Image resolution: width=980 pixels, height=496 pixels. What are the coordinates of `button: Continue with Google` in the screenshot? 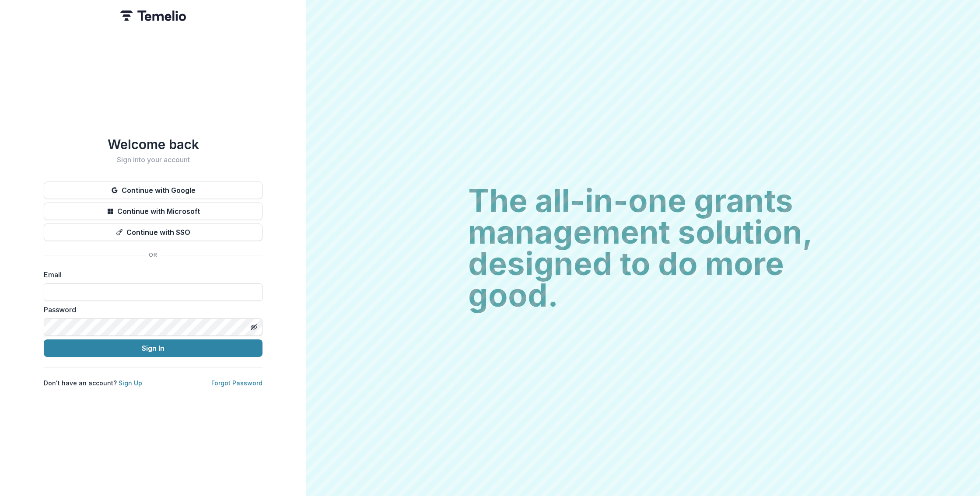 It's located at (153, 190).